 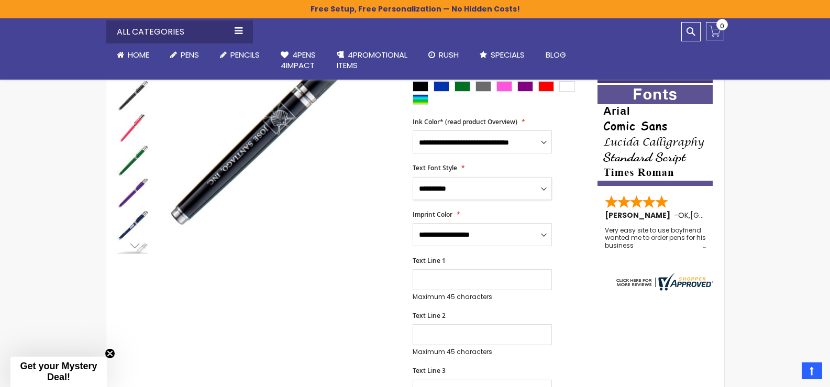 What do you see at coordinates (138, 54) in the screenshot?
I see `span: Home` at bounding box center [138, 54].